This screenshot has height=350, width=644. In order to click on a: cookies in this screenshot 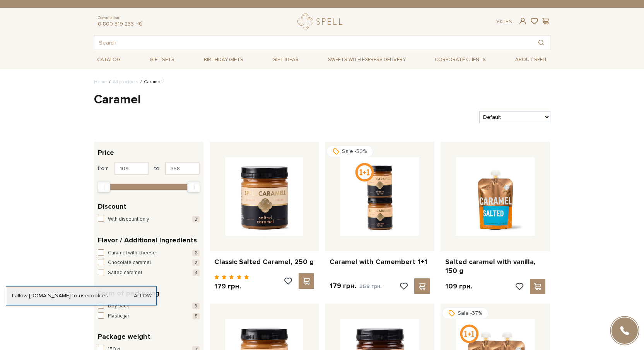, I will do `click(98, 295)`.